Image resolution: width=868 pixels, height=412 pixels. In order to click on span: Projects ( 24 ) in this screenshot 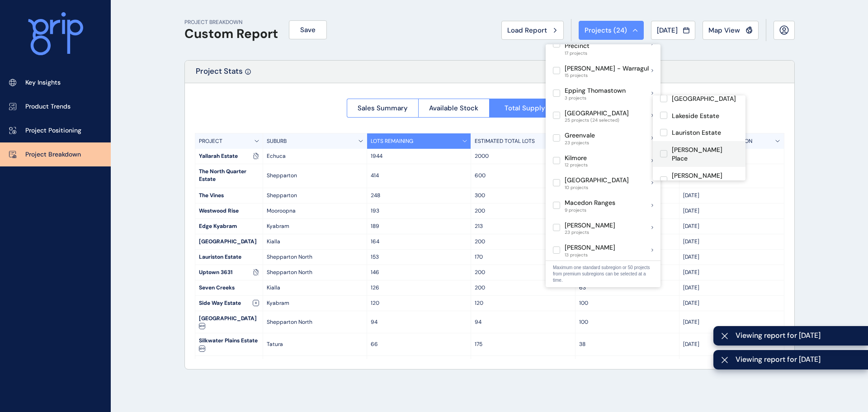, I will do `click(605, 31)`.